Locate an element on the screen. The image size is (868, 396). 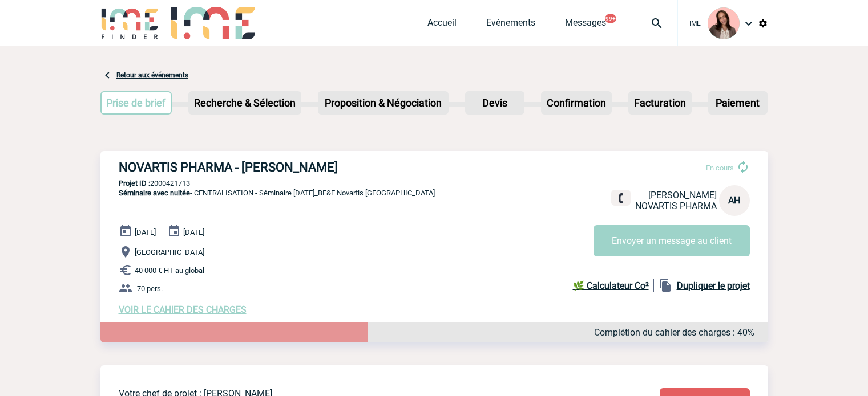
span: NOVARTIS PHARMA is located at coordinates (676, 206).